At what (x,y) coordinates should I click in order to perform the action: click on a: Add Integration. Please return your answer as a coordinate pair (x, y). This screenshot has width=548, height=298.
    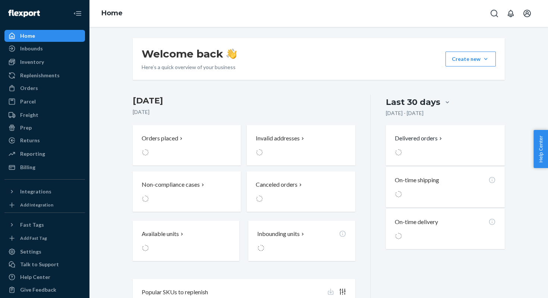
    Looking at the image, I should click on (45, 205).